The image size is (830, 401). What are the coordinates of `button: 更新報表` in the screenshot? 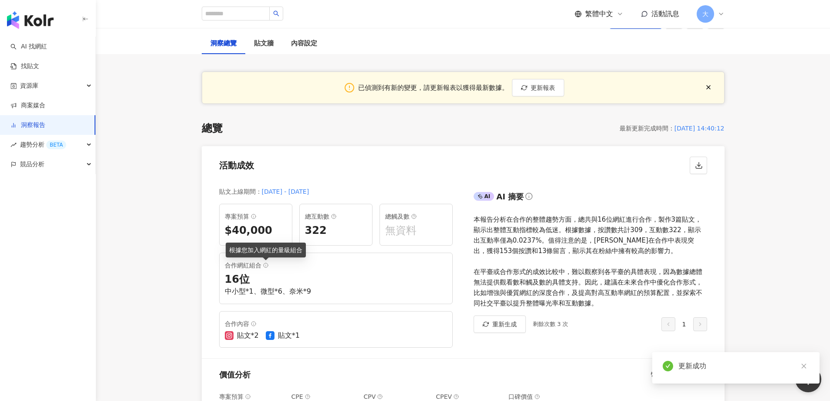 It's located at (538, 88).